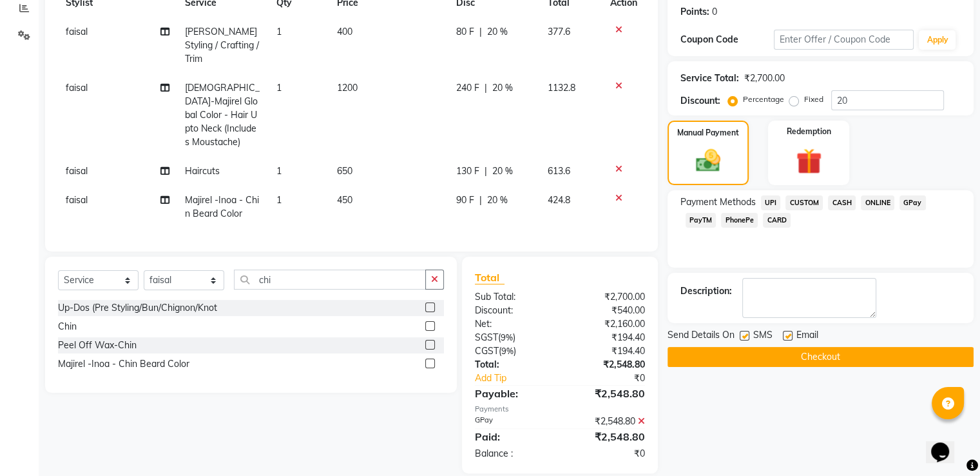  I want to click on span: SGST, so click(486, 337).